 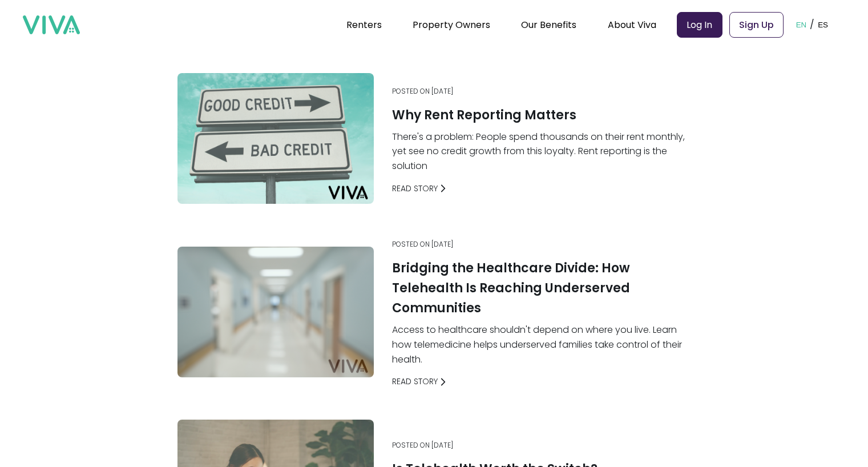 I want to click on div: Our Benefits, so click(x=548, y=24).